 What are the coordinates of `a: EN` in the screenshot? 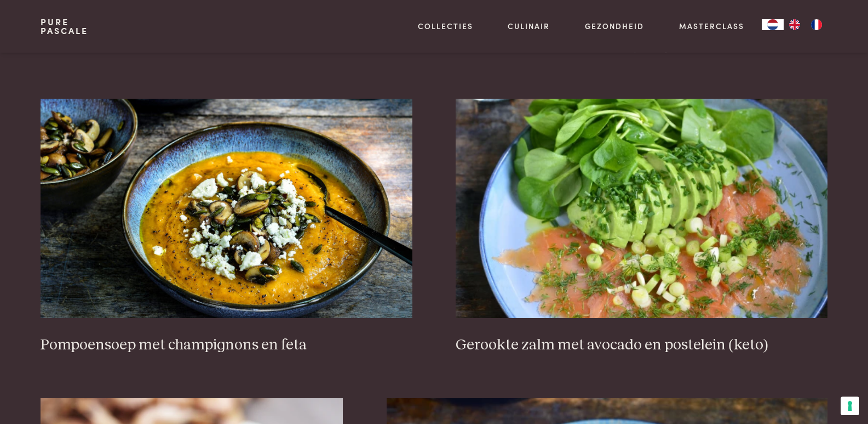 It's located at (795, 25).